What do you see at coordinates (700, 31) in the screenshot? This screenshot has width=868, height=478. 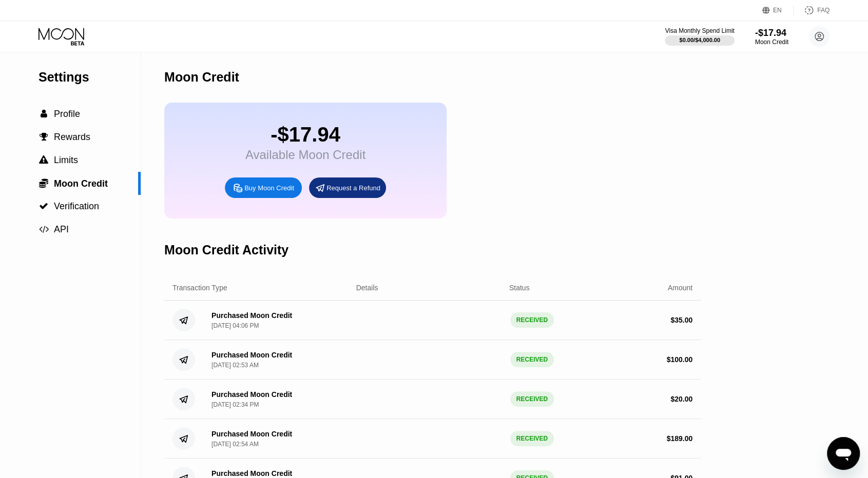 I see `div: Visa Monthly Spend Limit` at bounding box center [700, 31].